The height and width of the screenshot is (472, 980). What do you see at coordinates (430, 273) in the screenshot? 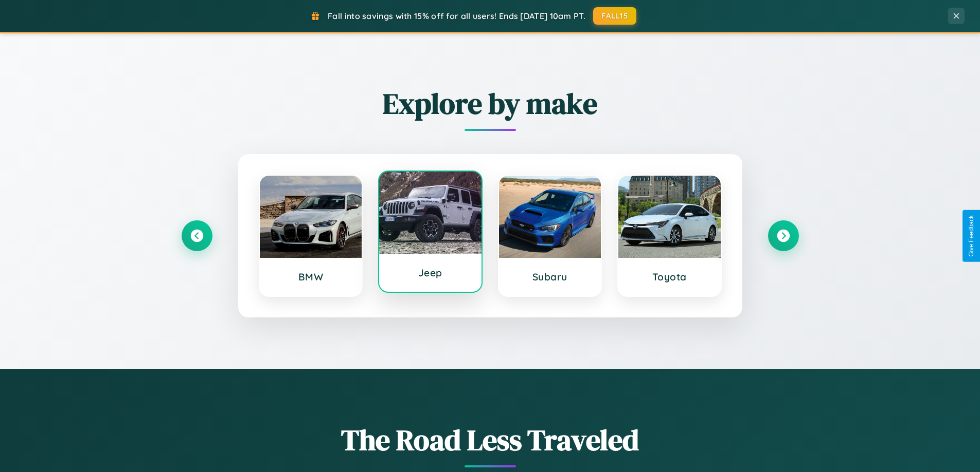
I see `h3: Jeep` at bounding box center [430, 273].